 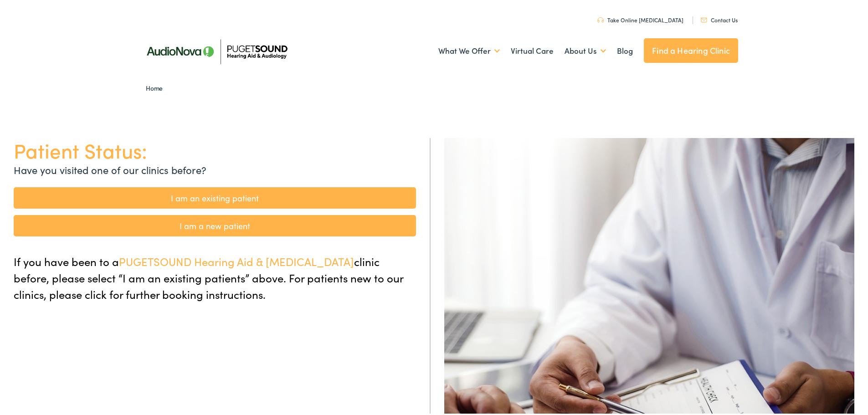 I want to click on h1: Patient Status:, so click(x=215, y=148).